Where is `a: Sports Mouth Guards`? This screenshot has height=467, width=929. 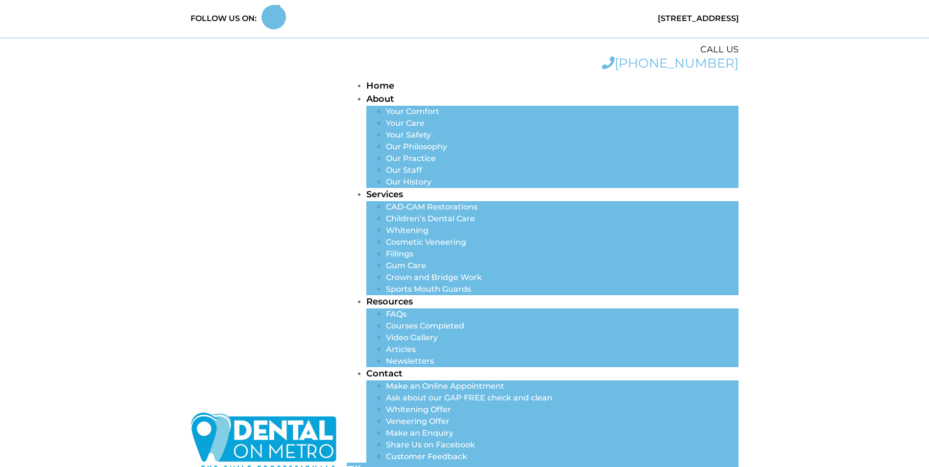
a: Sports Mouth Guards is located at coordinates (429, 289).